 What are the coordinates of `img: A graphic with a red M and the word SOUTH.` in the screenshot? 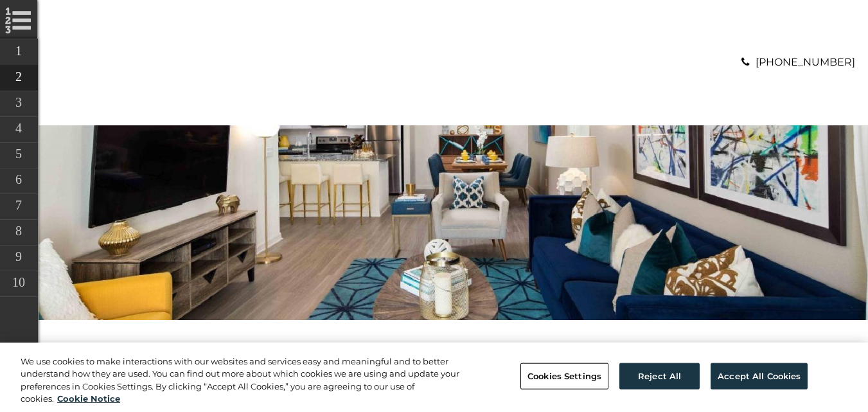 It's located at (101, 63).